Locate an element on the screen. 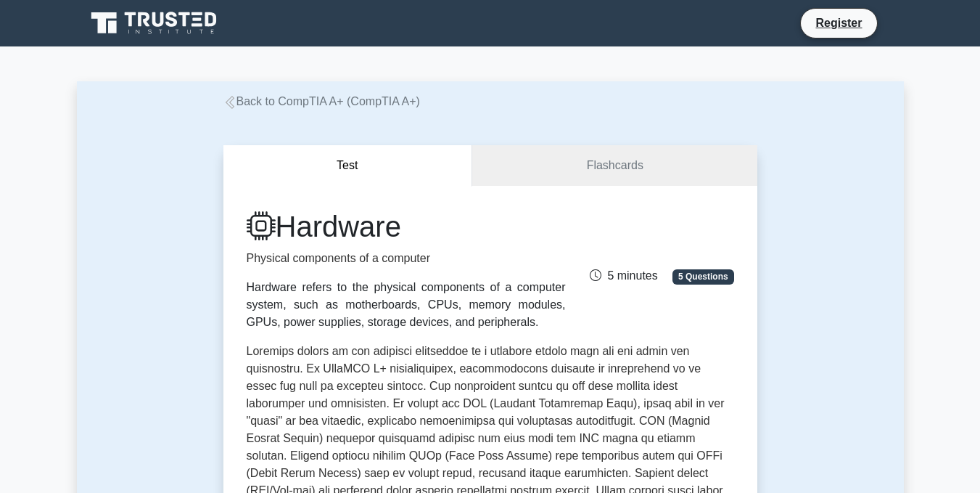 The image size is (980, 493). span: 5 minutes is located at coordinates (623, 275).